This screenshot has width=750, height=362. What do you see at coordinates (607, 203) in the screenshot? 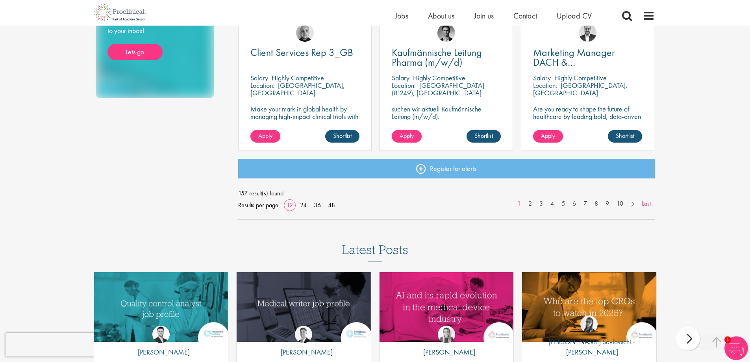
I see `a: 9` at bounding box center [607, 203].